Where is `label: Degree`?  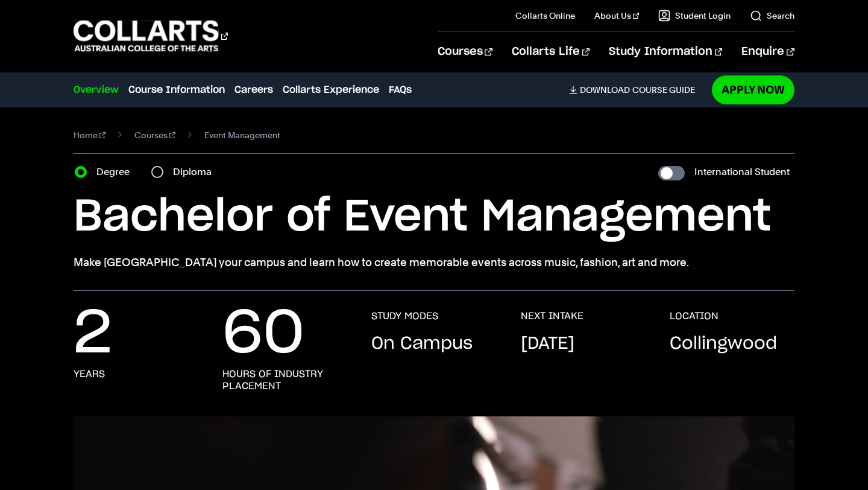
label: Degree is located at coordinates (116, 172).